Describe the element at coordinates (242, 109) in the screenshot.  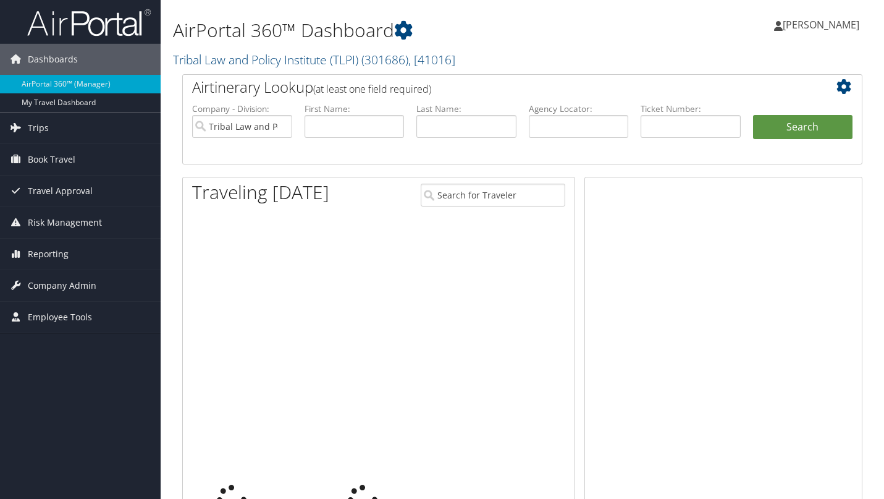
I see `label: Company - Division:` at that location.